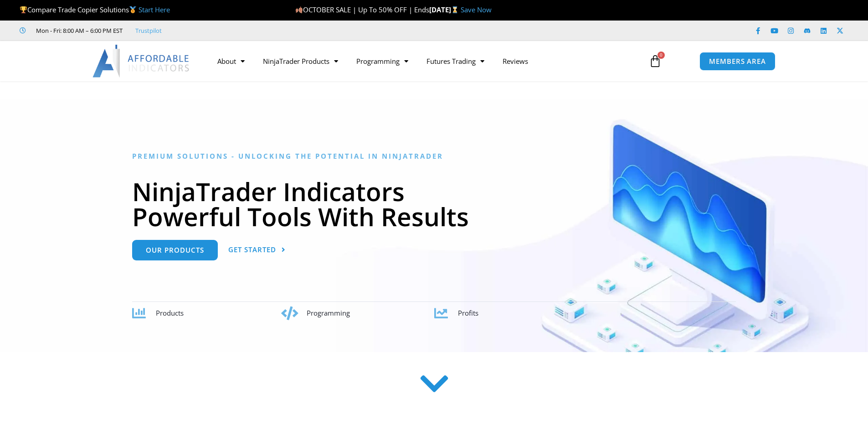 Image resolution: width=868 pixels, height=431 pixels. I want to click on a: Reviews, so click(515, 61).